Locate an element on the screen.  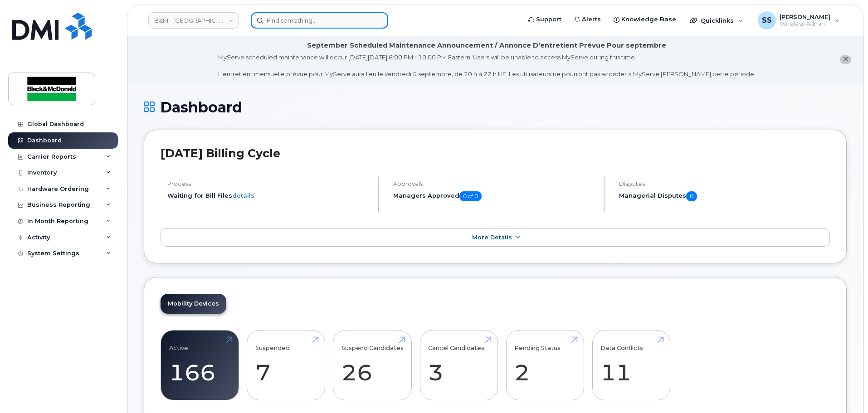
li: Waiting for Bill Files is located at coordinates (268, 196).